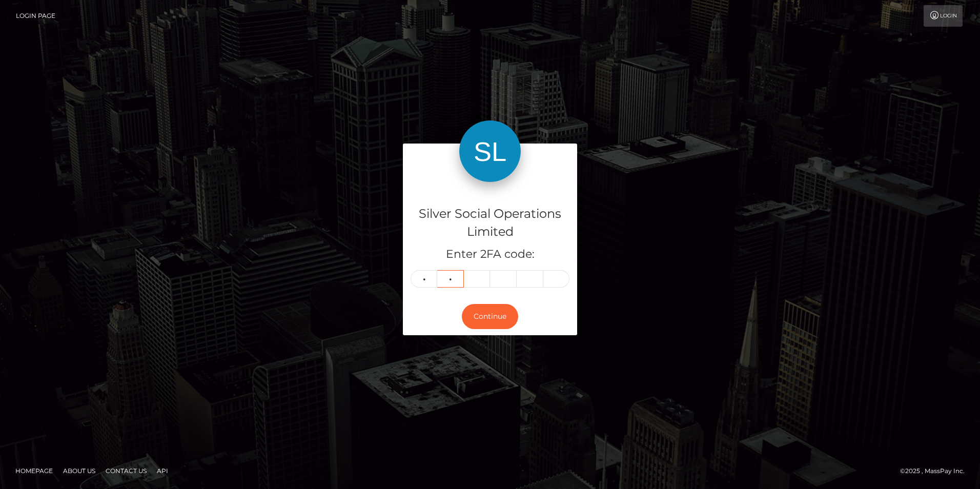 The width and height of the screenshot is (980, 489). Describe the element at coordinates (490, 223) in the screenshot. I see `h4: Silver Social Operations Limited` at that location.